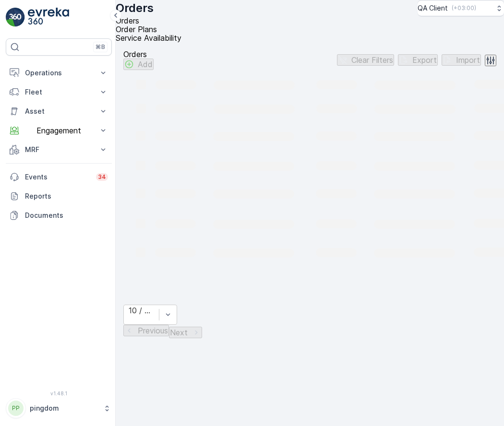  Describe the element at coordinates (127, 20) in the screenshot. I see `span: Orders` at that location.